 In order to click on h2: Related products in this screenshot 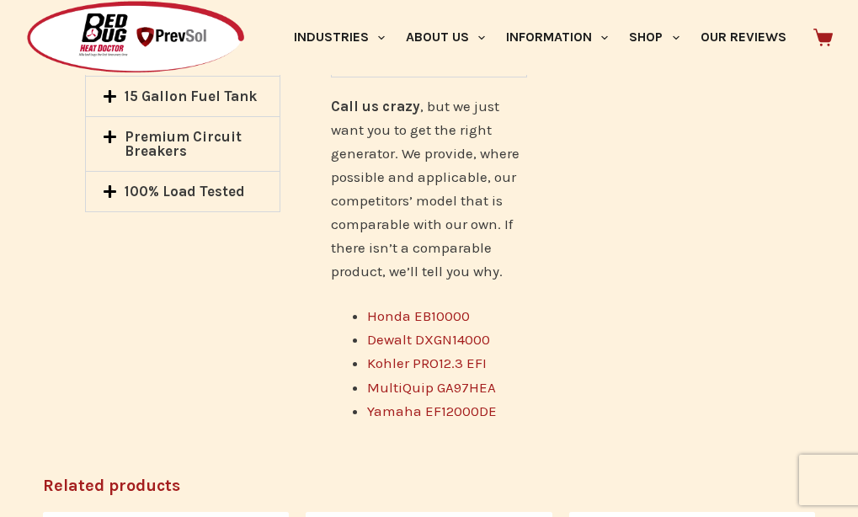, I will do `click(429, 486)`.